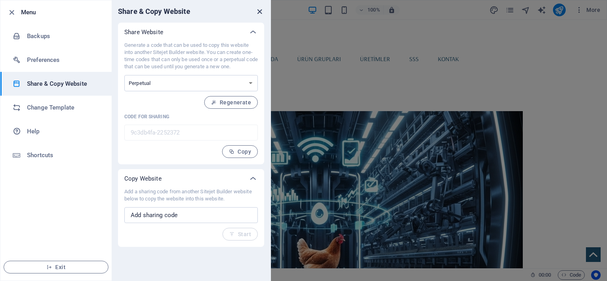  Describe the element at coordinates (191, 32) in the screenshot. I see `div: Share Website` at that location.